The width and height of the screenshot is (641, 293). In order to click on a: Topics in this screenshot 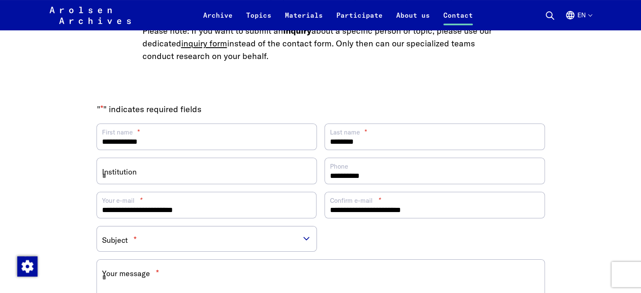, I will do `click(259, 20)`.